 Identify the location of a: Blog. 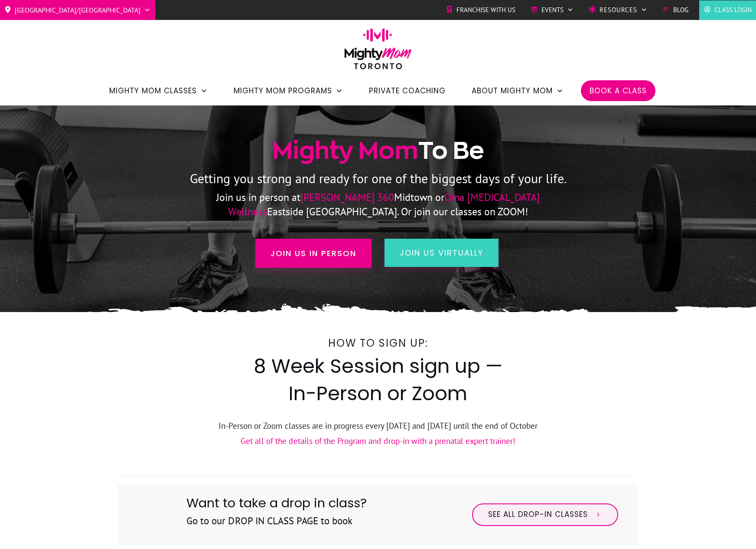
(675, 10).